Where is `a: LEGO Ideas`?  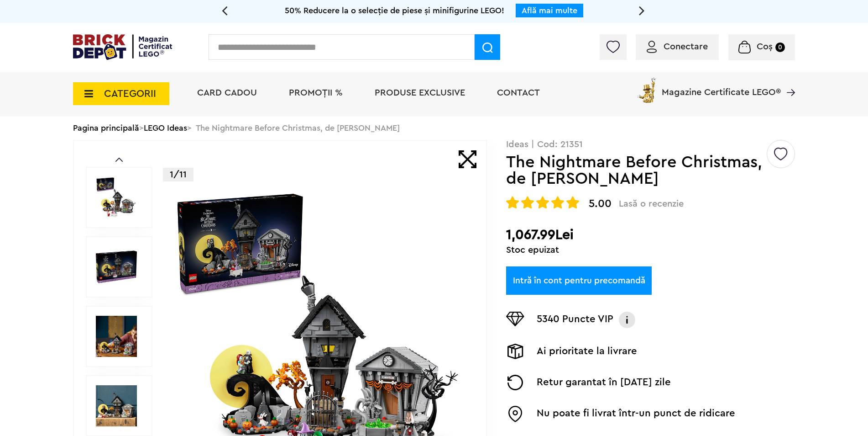 a: LEGO Ideas is located at coordinates (165, 128).